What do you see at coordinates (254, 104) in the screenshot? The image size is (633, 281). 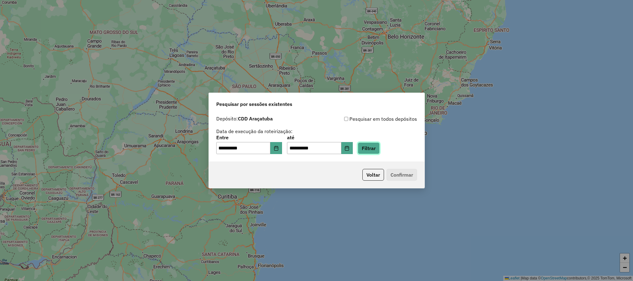 I see `span: Pesquisar por sessões existentes` at bounding box center [254, 104].